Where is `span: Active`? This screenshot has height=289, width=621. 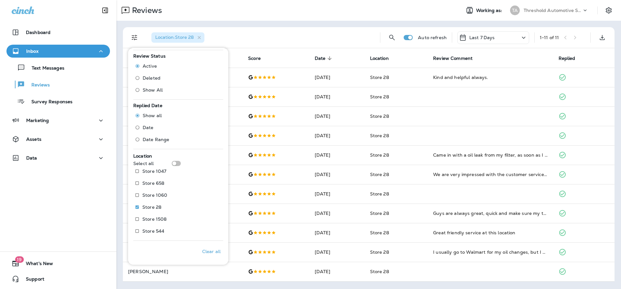 span: Active is located at coordinates (150, 66).